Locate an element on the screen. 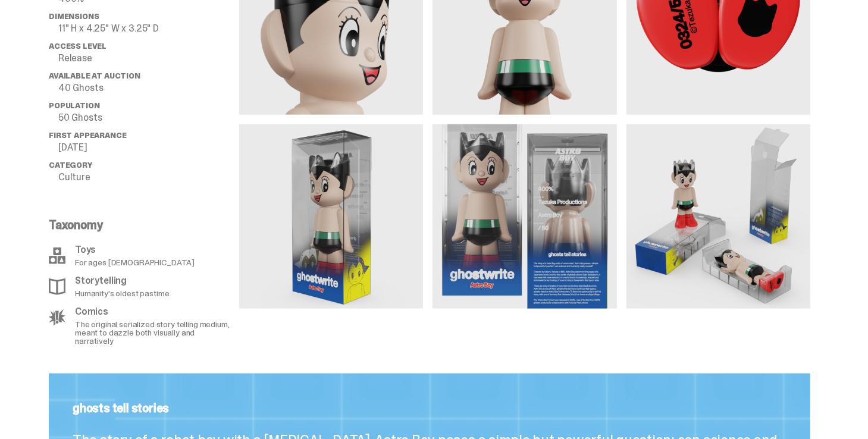 The width and height of the screenshot is (868, 439). p: Toys is located at coordinates (134, 250).